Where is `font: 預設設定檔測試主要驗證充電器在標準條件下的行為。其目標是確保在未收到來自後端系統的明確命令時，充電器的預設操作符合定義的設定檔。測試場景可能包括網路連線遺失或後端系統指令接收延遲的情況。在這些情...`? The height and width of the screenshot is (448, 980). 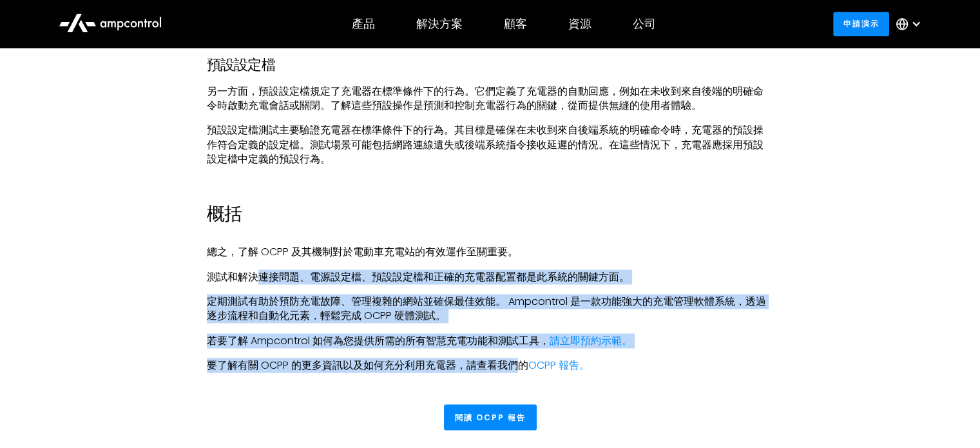 font: 預設設定檔測試主要驗證充電器在標準條件下的行為。其目標是確保在未收到來自後端系統的明確命令時，充電器的預設操作符合定義的設定檔。測試場景可能包括網路連線遺失或後端系統指令接收延遲的情況。在這些情... is located at coordinates (485, 144).